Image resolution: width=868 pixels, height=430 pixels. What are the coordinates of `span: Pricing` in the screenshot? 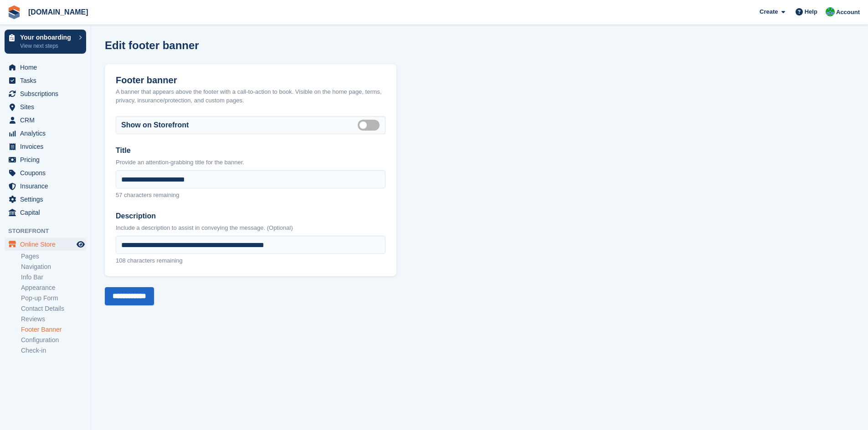 It's located at (47, 160).